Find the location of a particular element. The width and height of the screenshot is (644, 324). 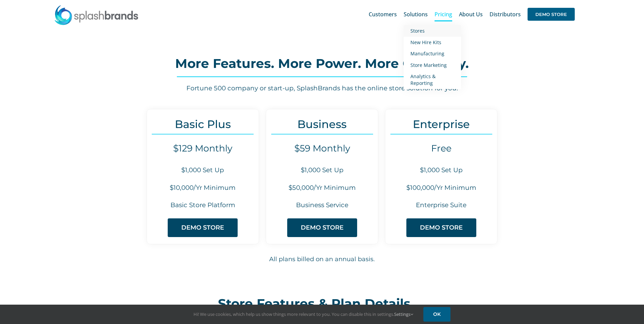

a: New Hire Kits is located at coordinates (432, 43).